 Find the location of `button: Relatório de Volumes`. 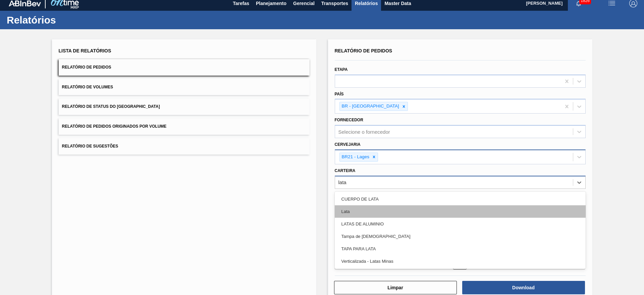

button: Relatório de Volumes is located at coordinates (184, 87).